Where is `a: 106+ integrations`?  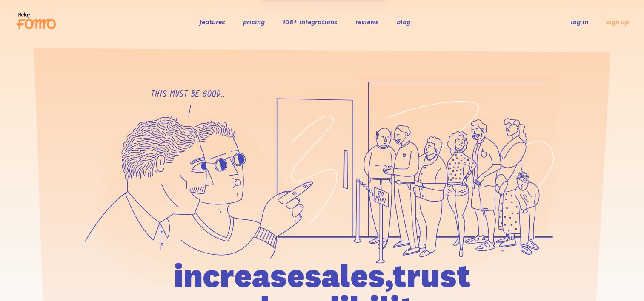
a: 106+ integrations is located at coordinates (310, 22).